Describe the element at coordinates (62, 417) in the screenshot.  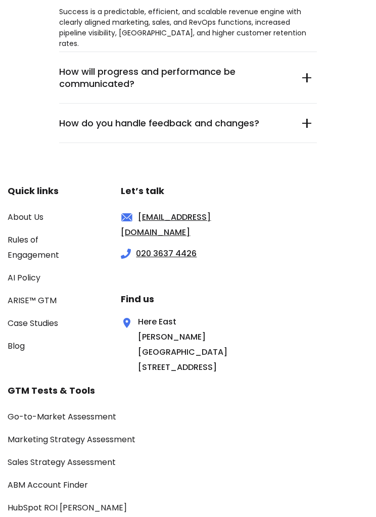
I see `a: Go-to-Market Assessment` at that location.